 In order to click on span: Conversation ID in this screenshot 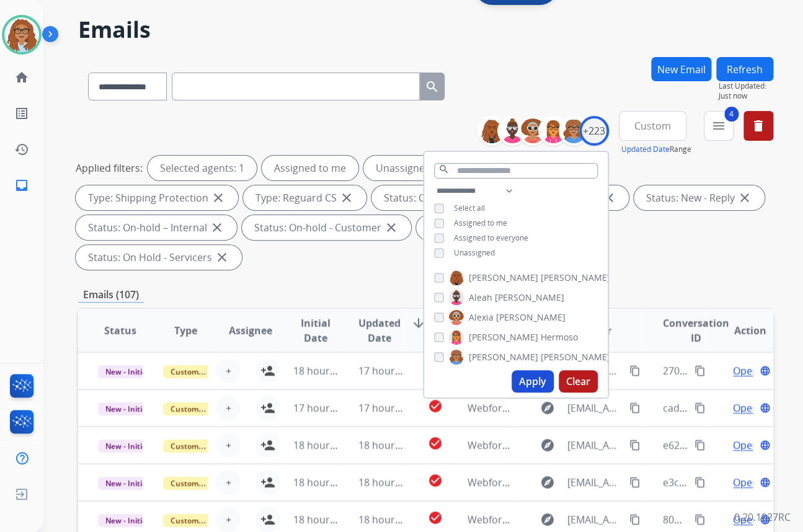, I will do `click(696, 331)`.